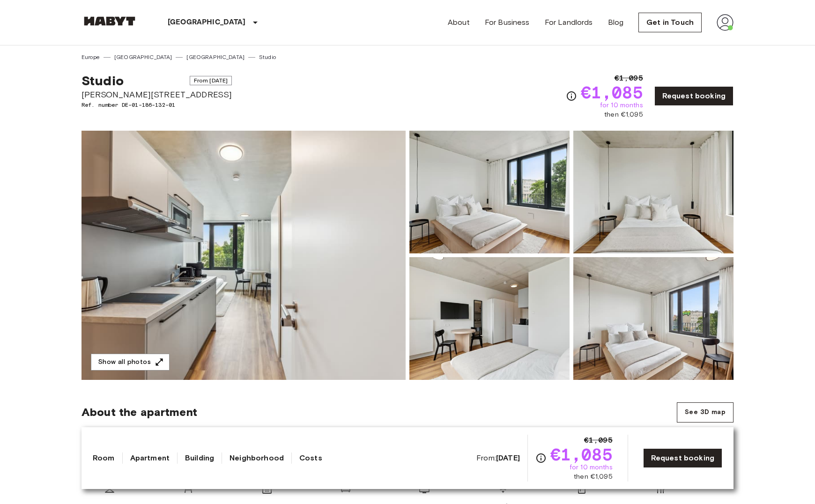 This screenshot has width=815, height=504. Describe the element at coordinates (110, 21) in the screenshot. I see `img: Habyt` at that location.